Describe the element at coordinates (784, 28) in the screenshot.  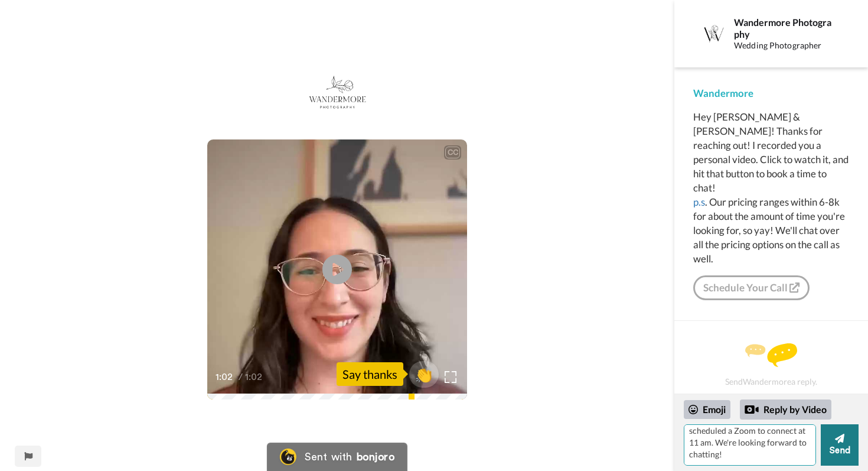
I see `div: Wandermore Photography` at that location.